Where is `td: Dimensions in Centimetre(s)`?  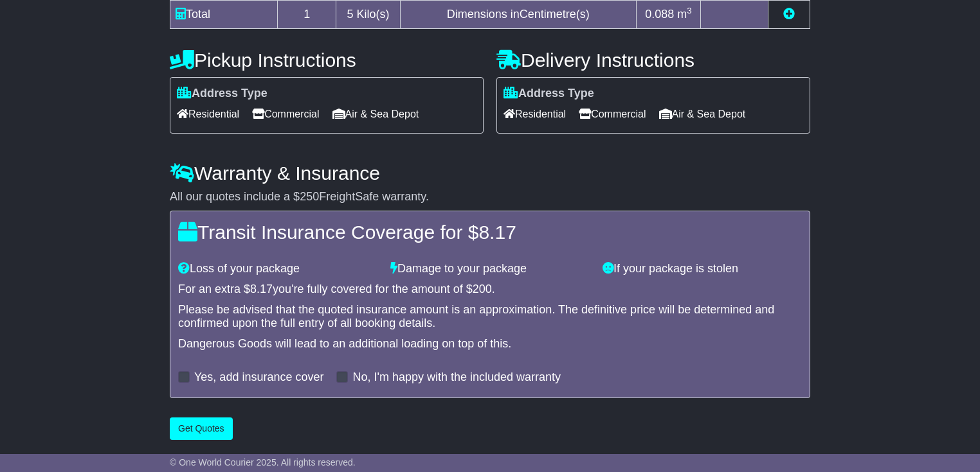 td: Dimensions in Centimetre(s) is located at coordinates (518, 15).